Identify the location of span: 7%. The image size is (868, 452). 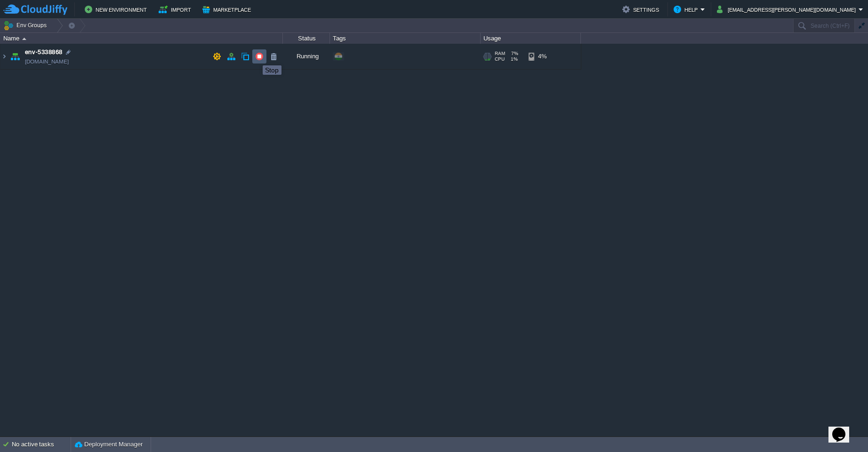
(514, 53).